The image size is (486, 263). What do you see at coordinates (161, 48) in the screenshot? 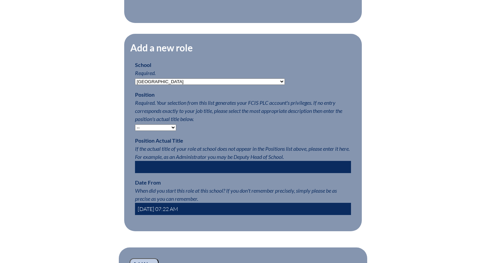
I see `legend: Add a new role` at bounding box center [161, 48].